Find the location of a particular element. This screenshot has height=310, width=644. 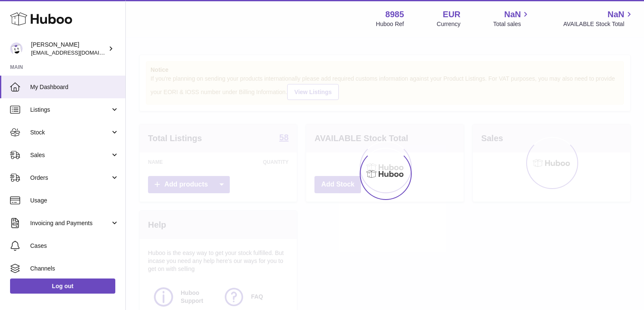

span: My Dashboard is located at coordinates (75, 87).